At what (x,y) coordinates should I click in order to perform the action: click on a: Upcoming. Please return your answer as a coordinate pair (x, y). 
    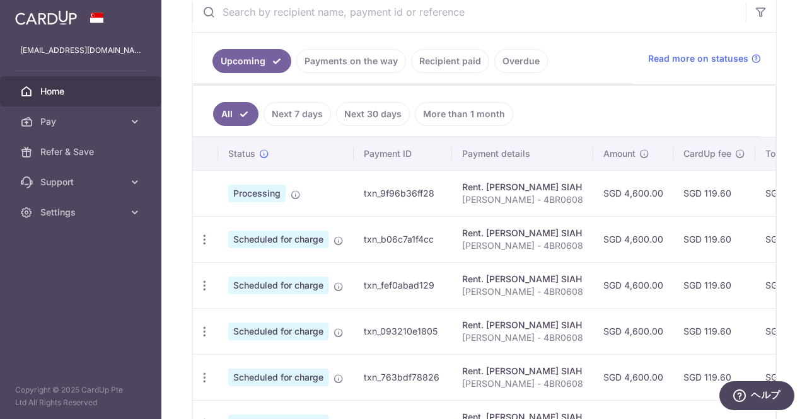
    Looking at the image, I should click on (252, 61).